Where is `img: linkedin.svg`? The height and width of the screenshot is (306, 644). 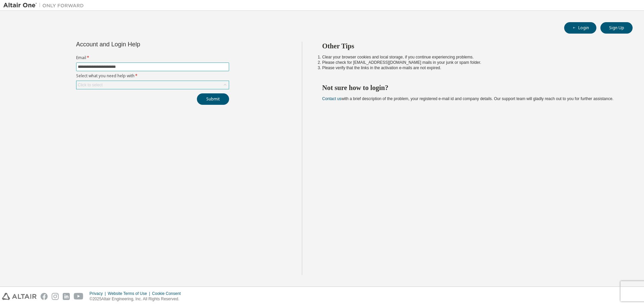 img: linkedin.svg is located at coordinates (66, 296).